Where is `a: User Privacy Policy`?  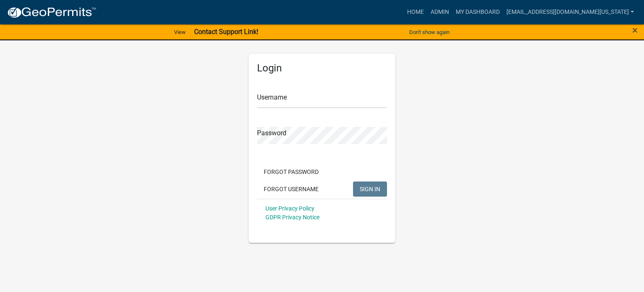
a: User Privacy Policy is located at coordinates (290, 209).